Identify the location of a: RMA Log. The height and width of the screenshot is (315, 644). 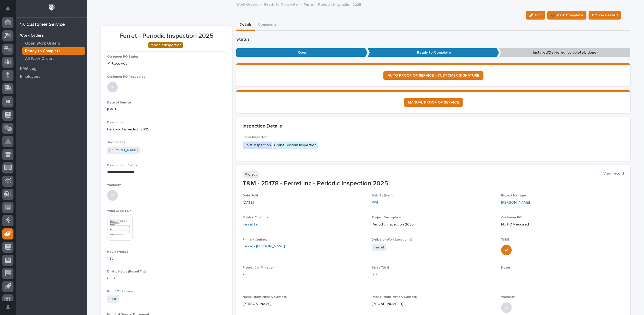
(51, 69).